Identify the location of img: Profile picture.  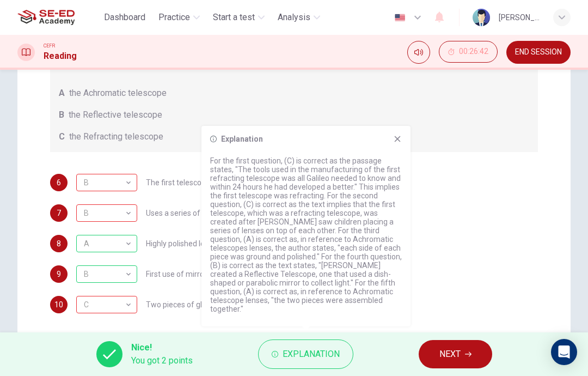
(481, 18).